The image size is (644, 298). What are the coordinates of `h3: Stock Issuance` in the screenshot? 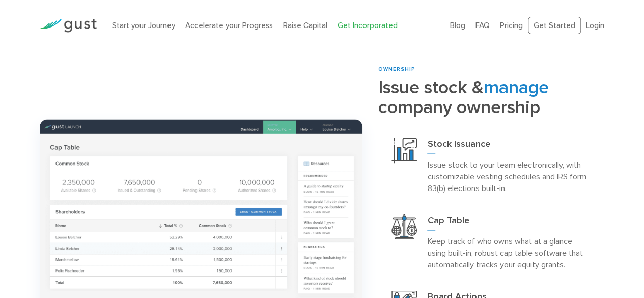 It's located at (508, 146).